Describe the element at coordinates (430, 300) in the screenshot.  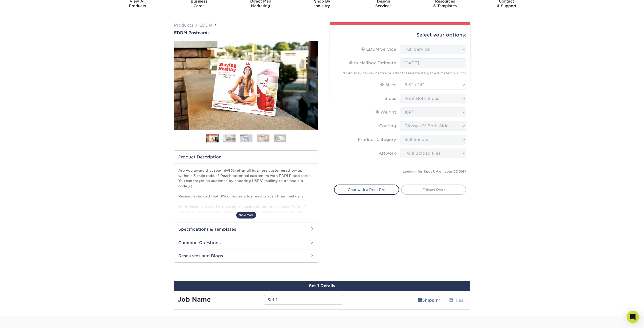
I see `a: Shipping` at that location.